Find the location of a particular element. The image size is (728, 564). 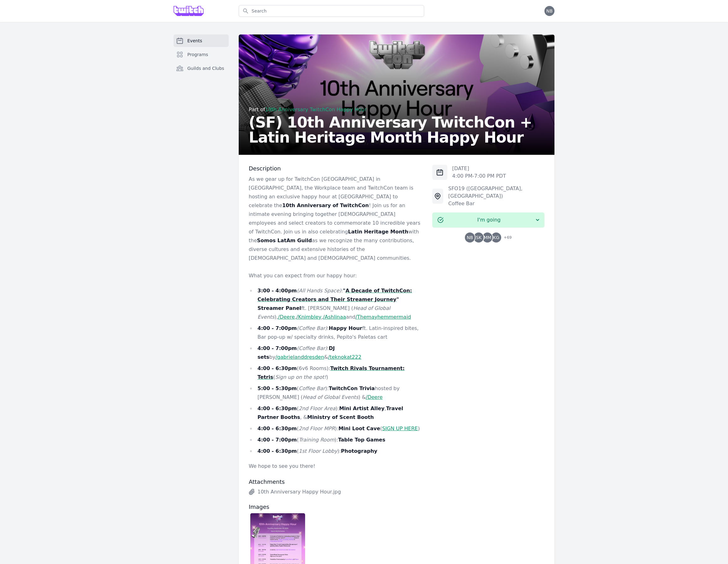

strong: Photography is located at coordinates (359, 451).